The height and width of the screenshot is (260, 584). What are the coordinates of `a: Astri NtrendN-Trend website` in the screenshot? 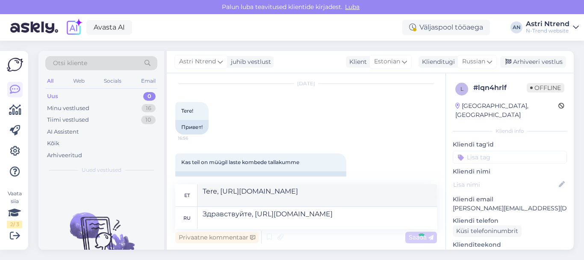 It's located at (552, 27).